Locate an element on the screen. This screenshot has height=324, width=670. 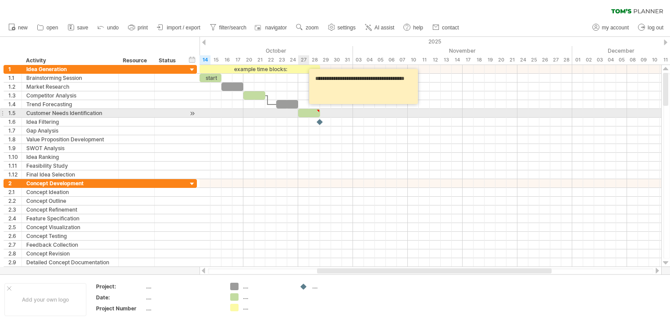
div: Thursday, 23 October 2025 is located at coordinates (281, 60).